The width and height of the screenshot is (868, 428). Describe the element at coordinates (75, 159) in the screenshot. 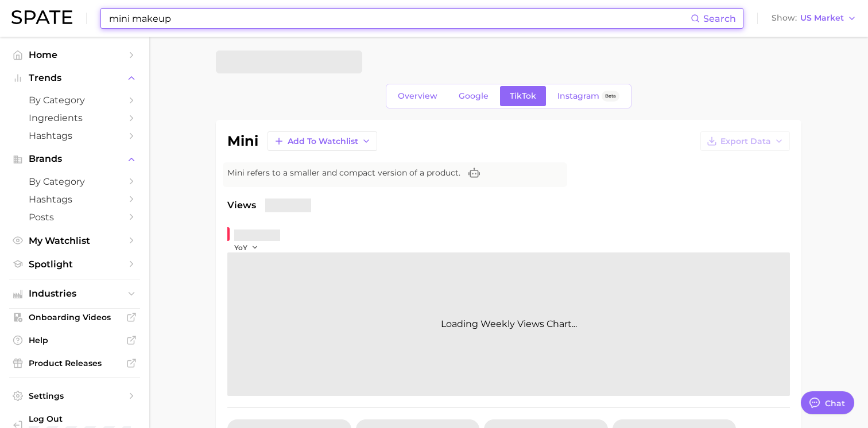

I see `button: Brands` at that location.